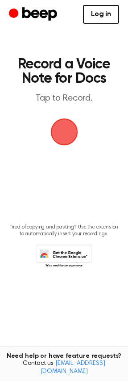 The image size is (128, 381). I want to click on p: Tap to Record., so click(64, 98).